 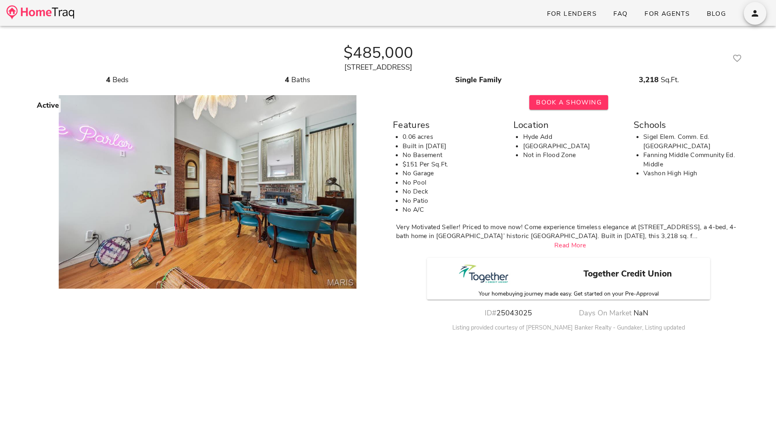 I want to click on li: No Deck, so click(x=453, y=191).